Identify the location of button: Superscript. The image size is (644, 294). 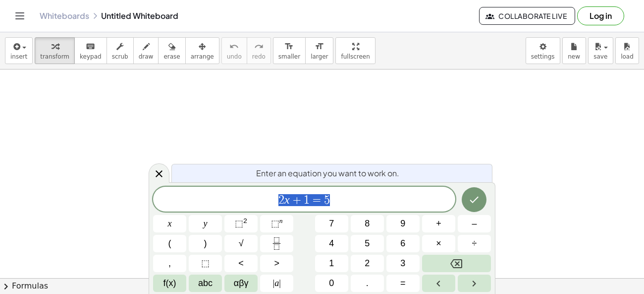
(276, 224).